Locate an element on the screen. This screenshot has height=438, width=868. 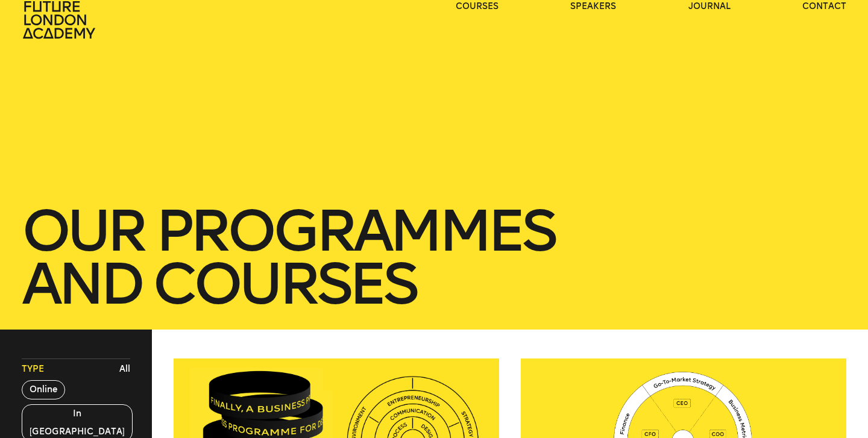
a: contact is located at coordinates (824, 7).